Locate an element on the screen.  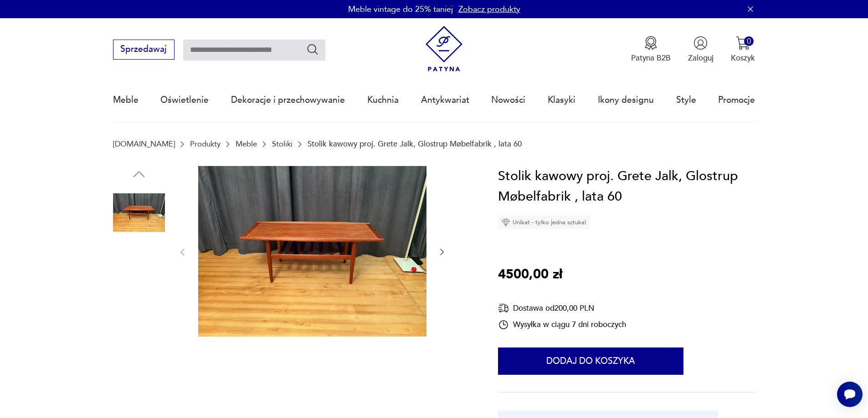
h1: Stolik kawowy proj. Grete Jalk, Glostrup Møbelfabrik , lata 60 is located at coordinates (626, 186).